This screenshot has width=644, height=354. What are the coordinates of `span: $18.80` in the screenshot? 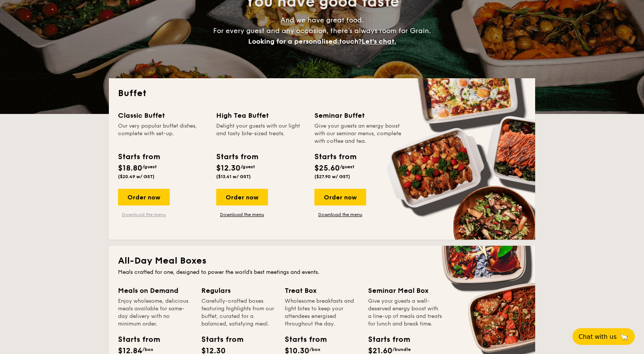 It's located at (131, 168).